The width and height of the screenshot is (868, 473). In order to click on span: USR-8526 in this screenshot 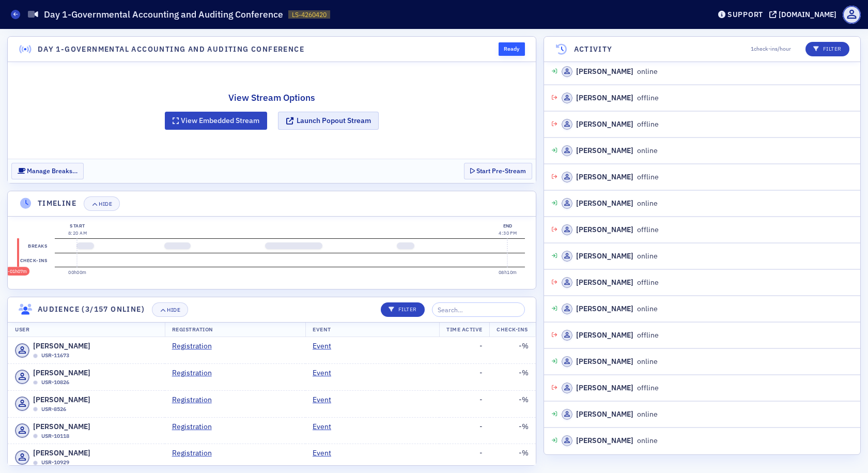, I will do `click(54, 409)`.